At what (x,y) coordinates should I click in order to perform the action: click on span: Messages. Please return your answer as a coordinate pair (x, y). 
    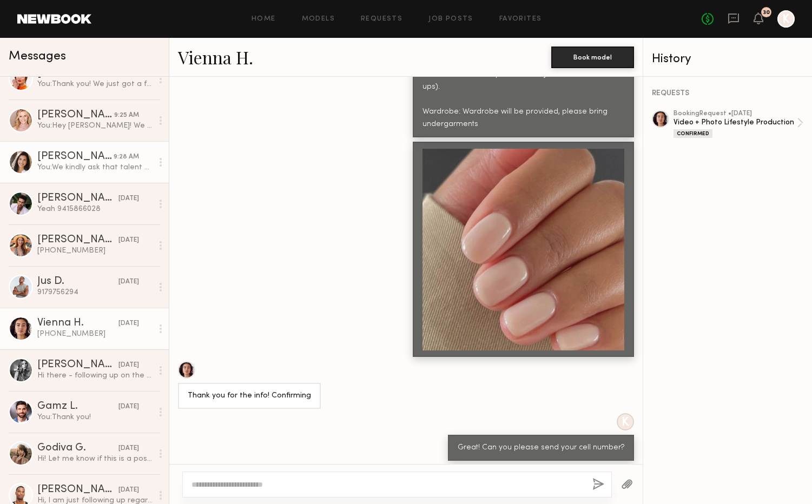
    Looking at the image, I should click on (37, 56).